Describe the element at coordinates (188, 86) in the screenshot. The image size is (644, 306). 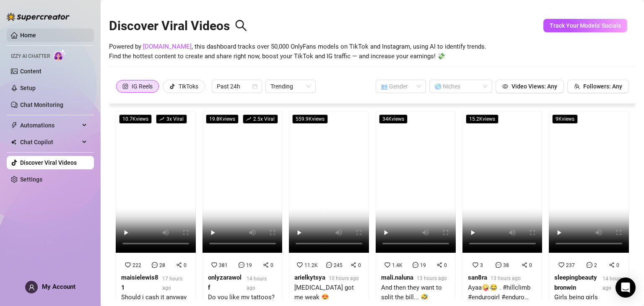
I see `div: TikToks` at that location.